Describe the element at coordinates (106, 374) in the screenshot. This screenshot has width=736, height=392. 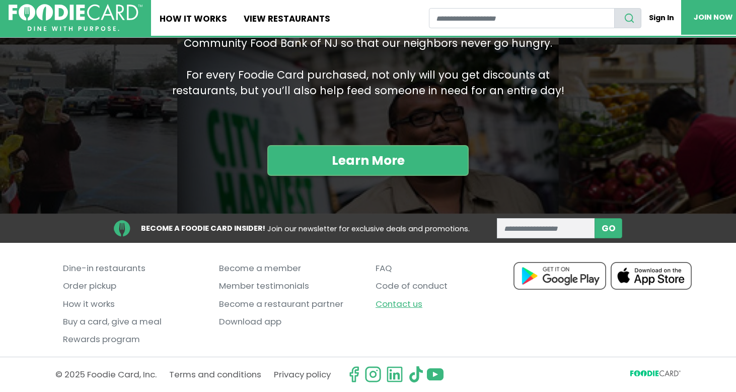
I see `p: © 2025 Foodie Card, Inc.` at that location.